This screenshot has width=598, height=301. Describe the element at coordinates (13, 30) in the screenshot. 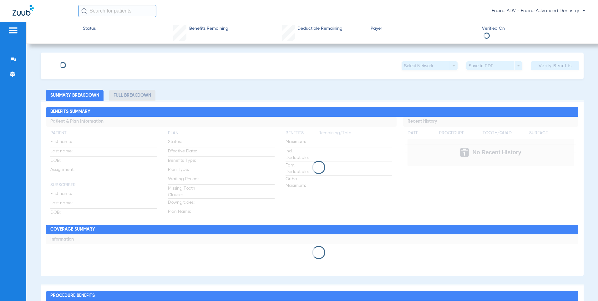

I see `img: hamburger-icon` at that location.